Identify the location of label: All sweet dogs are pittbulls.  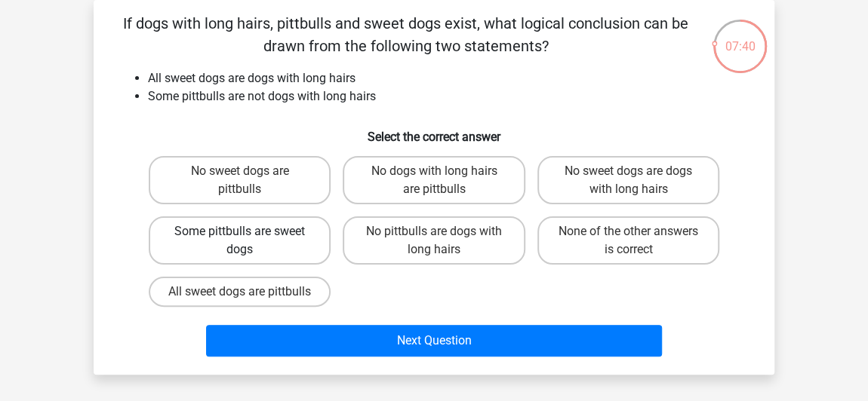
(239, 291).